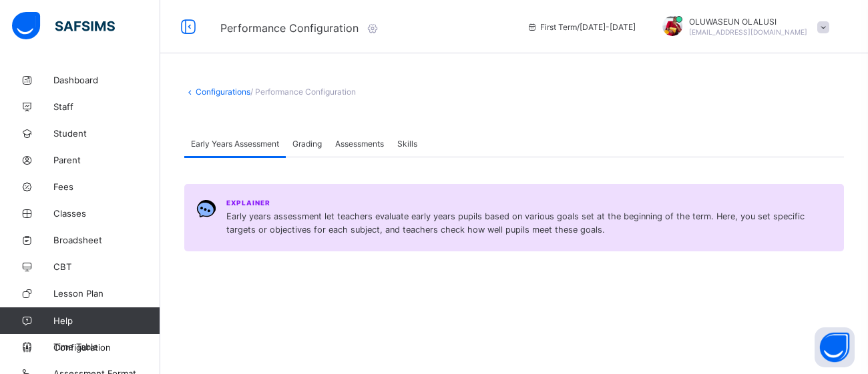 This screenshot has width=868, height=374. What do you see at coordinates (407, 143) in the screenshot?
I see `span: Skills` at bounding box center [407, 143].